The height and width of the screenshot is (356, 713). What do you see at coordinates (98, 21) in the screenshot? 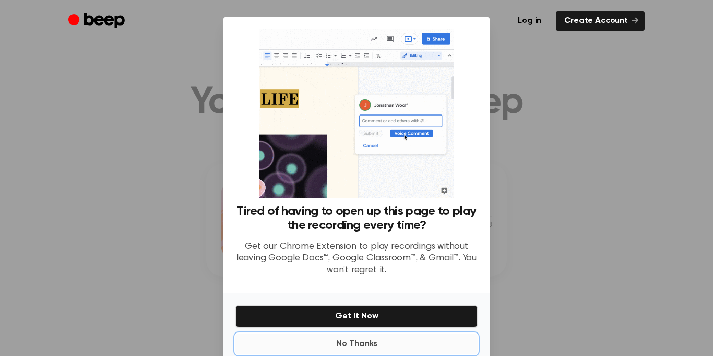
I see `a: Beep` at bounding box center [98, 21].